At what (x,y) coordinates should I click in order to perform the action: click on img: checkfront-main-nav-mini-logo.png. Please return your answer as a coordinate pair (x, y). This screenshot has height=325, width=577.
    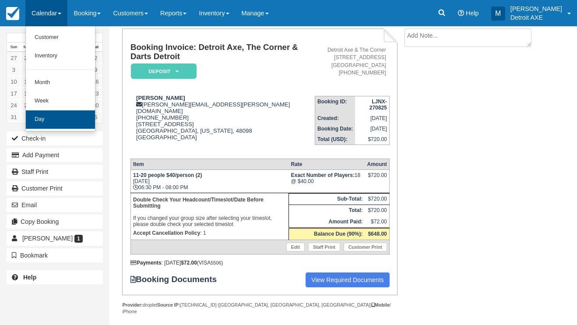
    Looking at the image, I should click on (13, 14).